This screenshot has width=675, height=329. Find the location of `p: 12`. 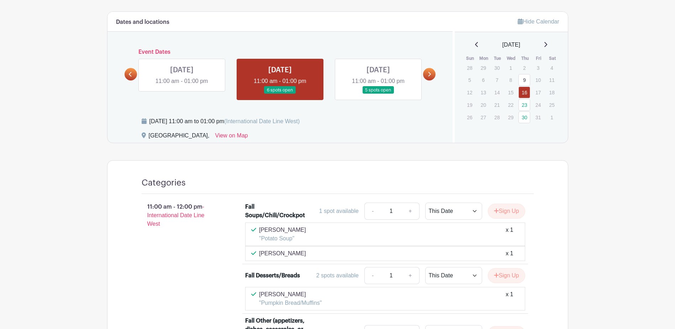

p: 12 is located at coordinates (469, 92).